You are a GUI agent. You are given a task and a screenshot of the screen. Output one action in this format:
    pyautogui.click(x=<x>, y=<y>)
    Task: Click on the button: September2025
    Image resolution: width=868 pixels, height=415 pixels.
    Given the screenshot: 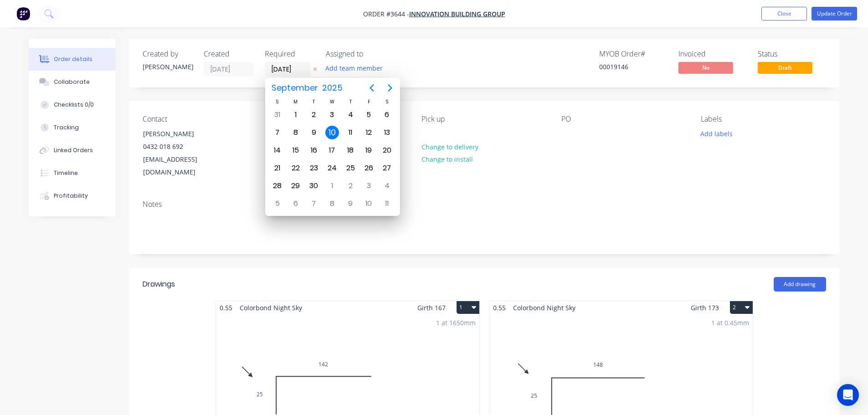 What is the action you would take?
    pyautogui.click(x=307, y=88)
    